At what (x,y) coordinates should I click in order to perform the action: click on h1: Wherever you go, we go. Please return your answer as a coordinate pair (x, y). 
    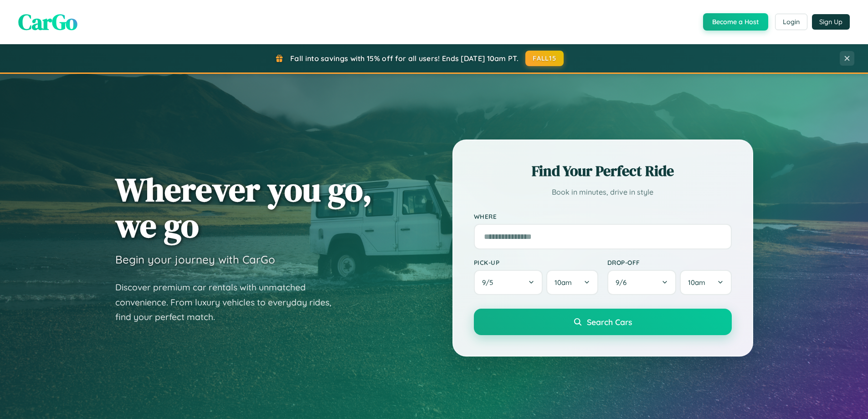
    Looking at the image, I should click on (244, 207).